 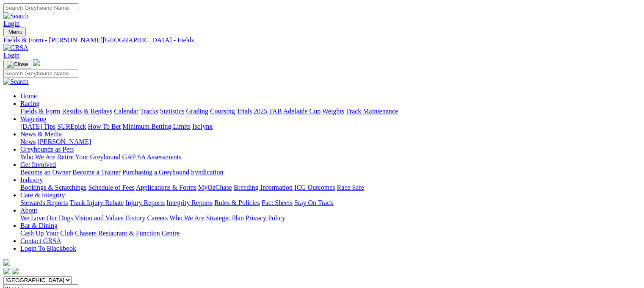 What do you see at coordinates (157, 218) in the screenshot?
I see `a: Careers` at bounding box center [157, 218].